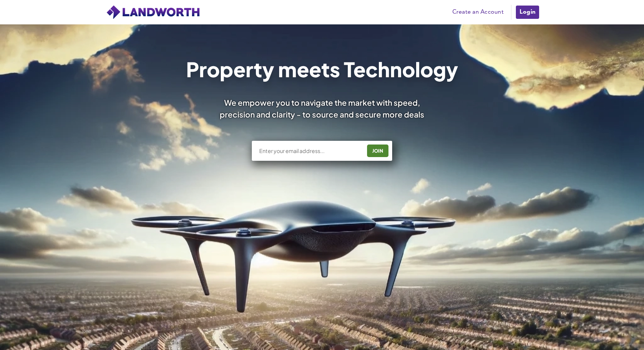  I want to click on input: Enter your email address..., so click(310, 151).